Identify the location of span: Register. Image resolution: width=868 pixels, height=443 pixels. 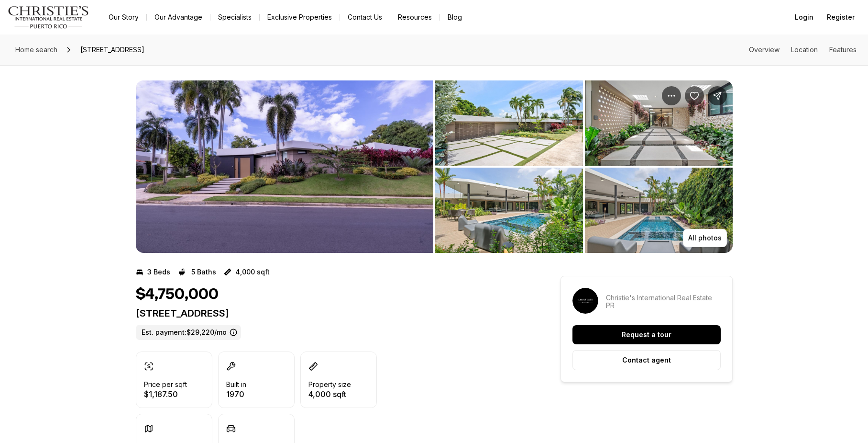
(841, 18).